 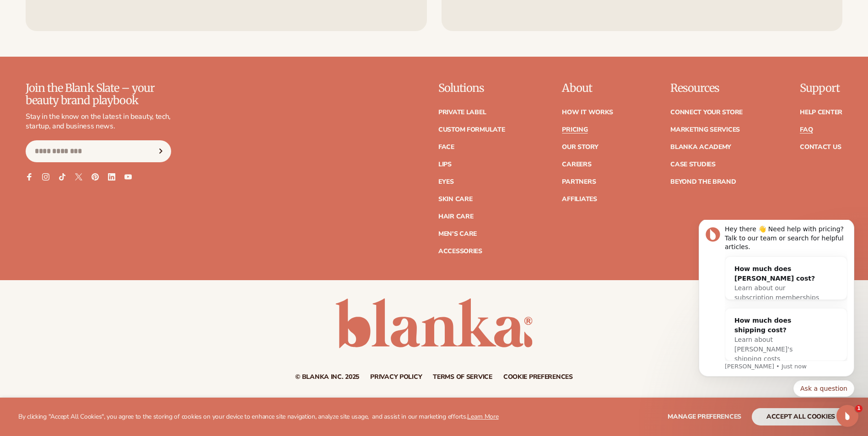 What do you see at coordinates (446, 147) in the screenshot?
I see `a: Face` at bounding box center [446, 147].